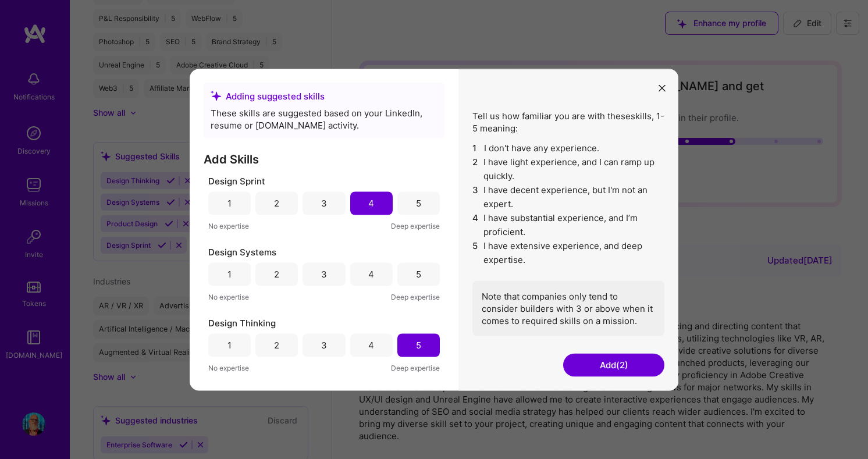  Describe the element at coordinates (475, 253) in the screenshot. I see `span: 5` at that location.